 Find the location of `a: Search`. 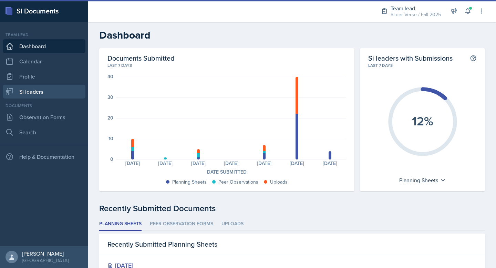

a: Search is located at coordinates (44, 132).